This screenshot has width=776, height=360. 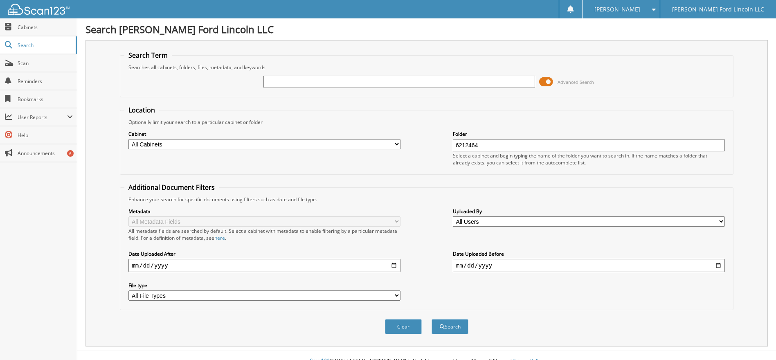 What do you see at coordinates (264, 254) in the screenshot?
I see `label: Date Uploaded After` at bounding box center [264, 254].